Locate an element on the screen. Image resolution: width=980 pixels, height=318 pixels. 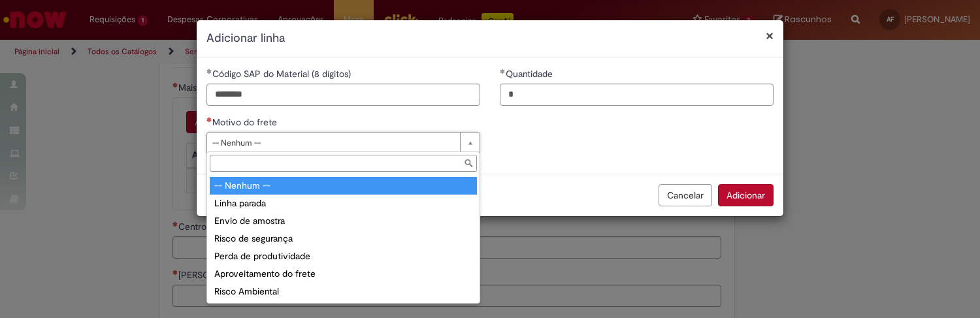
div: -- Nenhum -- is located at coordinates (343, 186).